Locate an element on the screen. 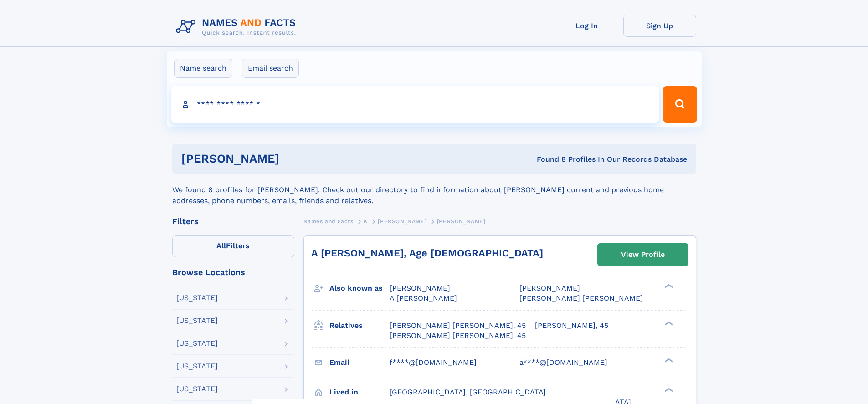  h3: Lived in is located at coordinates (360, 393).